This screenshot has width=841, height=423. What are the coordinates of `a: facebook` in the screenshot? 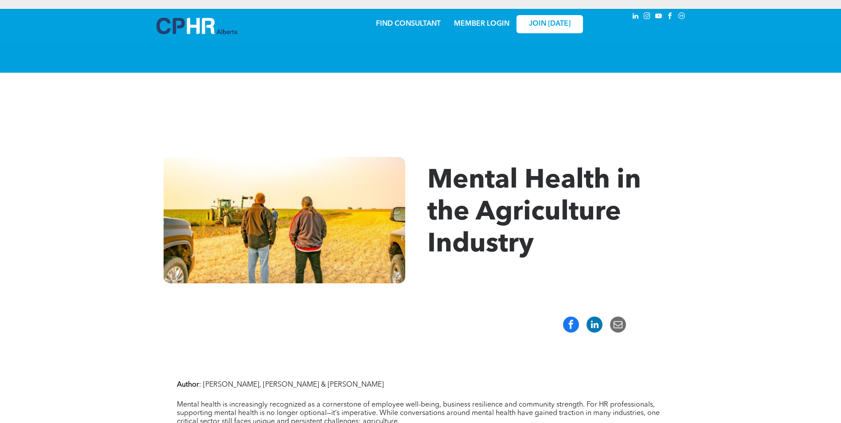 It's located at (671, 17).